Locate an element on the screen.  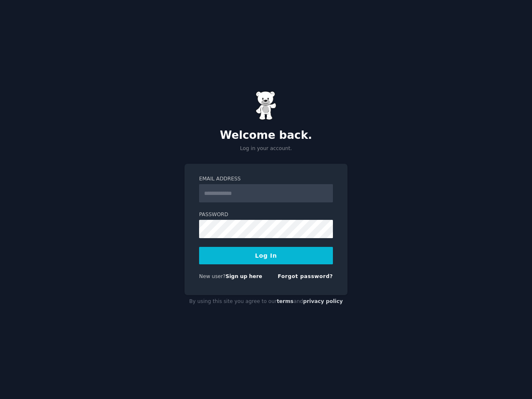
h2: Welcome back. is located at coordinates (266, 136).